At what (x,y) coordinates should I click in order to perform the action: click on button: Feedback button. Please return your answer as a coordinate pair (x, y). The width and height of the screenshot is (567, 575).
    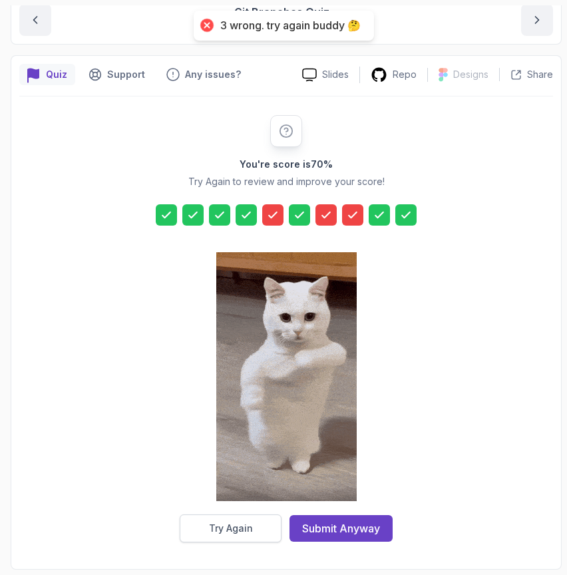
    Looking at the image, I should click on (203, 74).